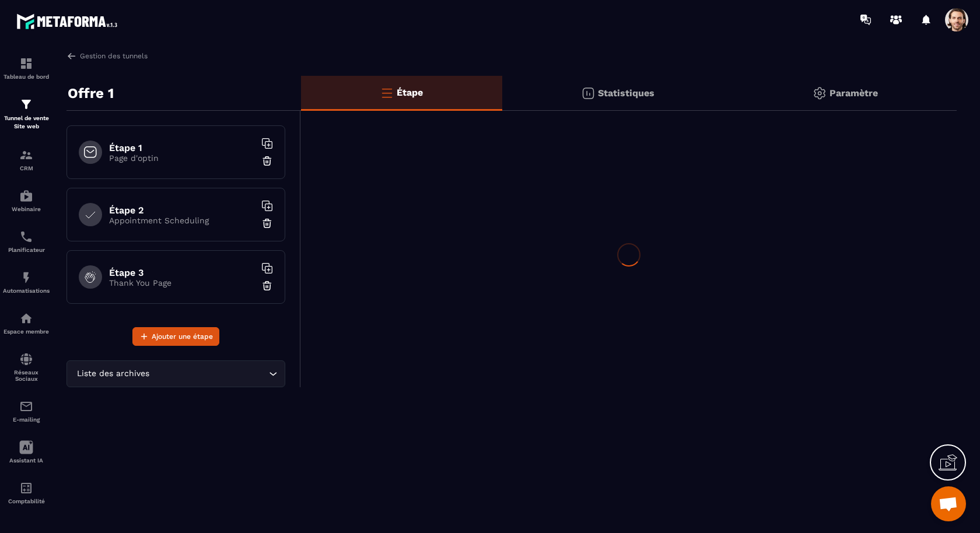 The height and width of the screenshot is (533, 980). What do you see at coordinates (91, 93) in the screenshot?
I see `p: Offre 1` at bounding box center [91, 93].